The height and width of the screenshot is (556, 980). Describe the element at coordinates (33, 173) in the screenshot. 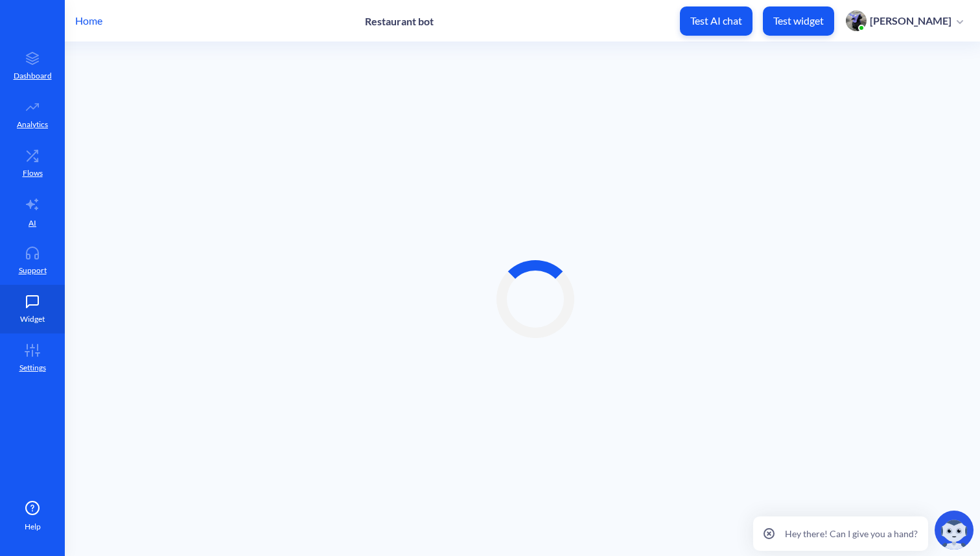

I see `p: Flows` at that location.